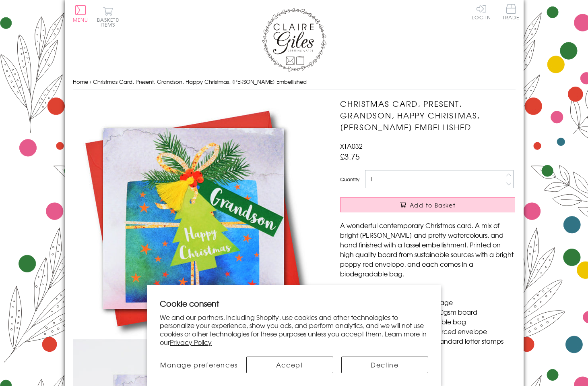  I want to click on span: Add to Basket, so click(432, 205).